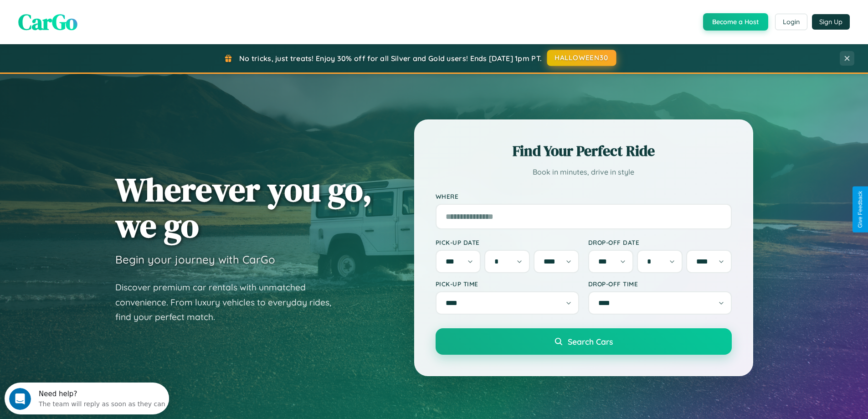 The image size is (868, 419). Describe the element at coordinates (584, 341) in the screenshot. I see `button: Search Cars` at that location.